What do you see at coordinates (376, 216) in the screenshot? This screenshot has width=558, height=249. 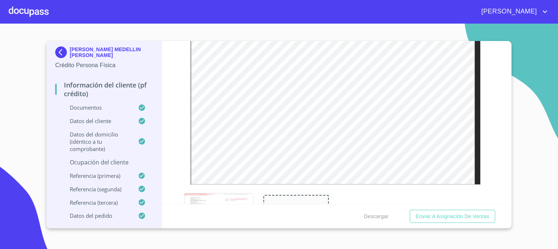 I see `span: Descargar` at bounding box center [376, 216].